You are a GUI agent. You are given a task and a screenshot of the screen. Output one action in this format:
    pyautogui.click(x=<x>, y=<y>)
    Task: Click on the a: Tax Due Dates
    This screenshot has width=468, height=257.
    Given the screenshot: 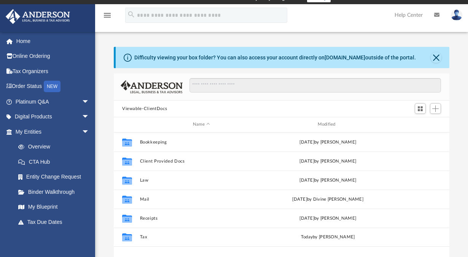 What is the action you would take?
    pyautogui.click(x=56, y=222)
    